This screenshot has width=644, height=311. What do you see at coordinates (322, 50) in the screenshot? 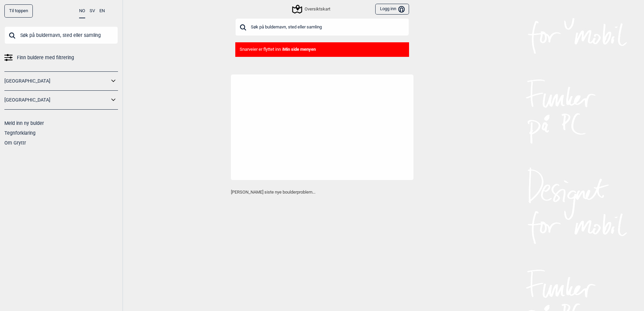
I see `div: Snarveier er flyttet inn i` at bounding box center [322, 50].